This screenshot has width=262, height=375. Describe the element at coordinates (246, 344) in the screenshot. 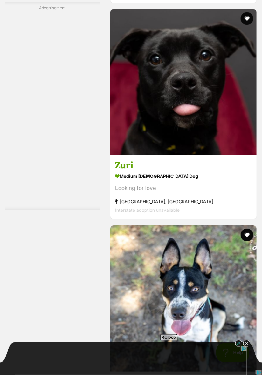

I see `img: close_dark.svg` at that location.